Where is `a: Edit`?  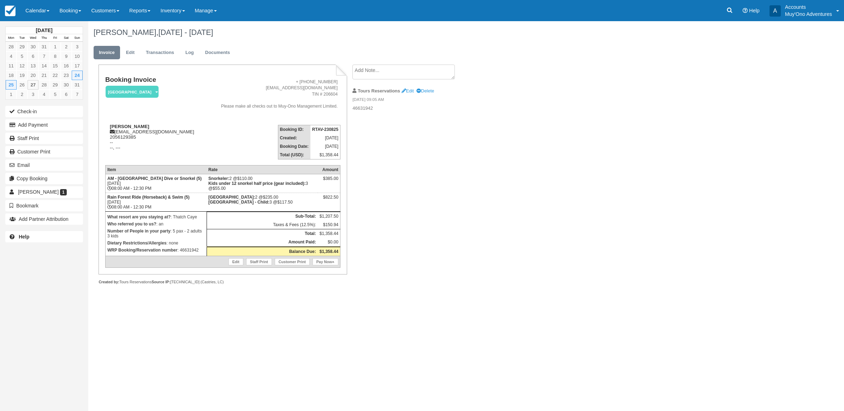
a: Edit is located at coordinates (130, 53).